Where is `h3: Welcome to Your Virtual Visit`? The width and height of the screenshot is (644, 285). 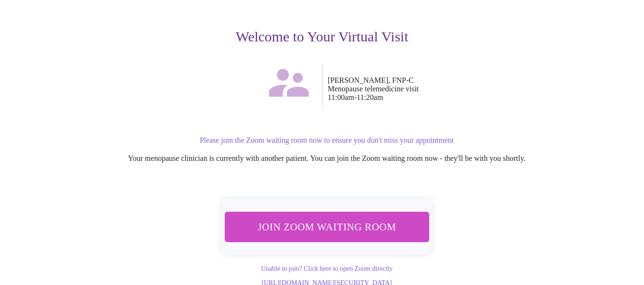
h3: Welcome to Your Virtual Visit is located at coordinates (322, 36).